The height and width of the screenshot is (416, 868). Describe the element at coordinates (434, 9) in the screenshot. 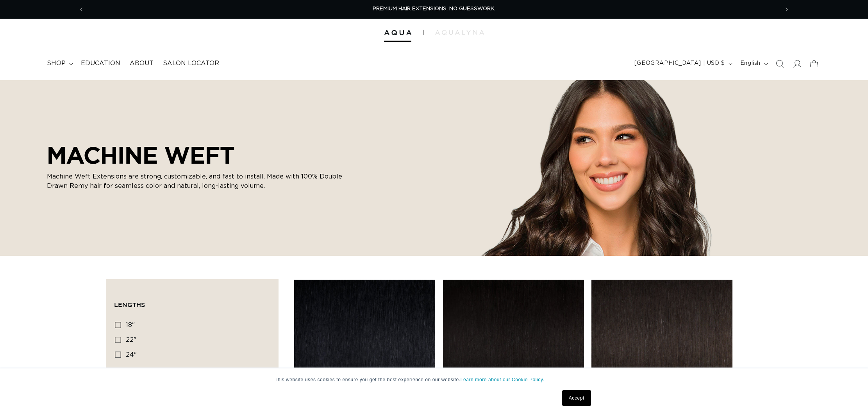

I see `span: PREMIUM HAIR EXTENSIONS. NO GUESSWORK.` at that location.